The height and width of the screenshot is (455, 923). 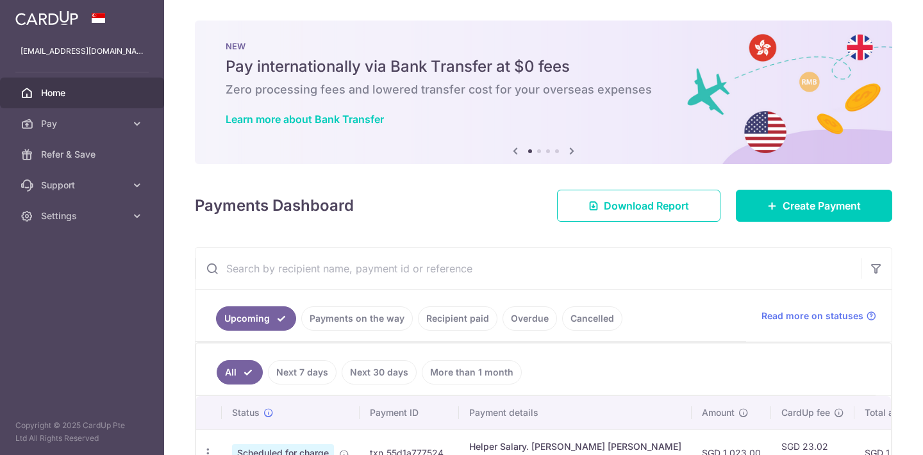 I want to click on h5: Pay internationally via Bank Transfer at $0 fees, so click(x=544, y=67).